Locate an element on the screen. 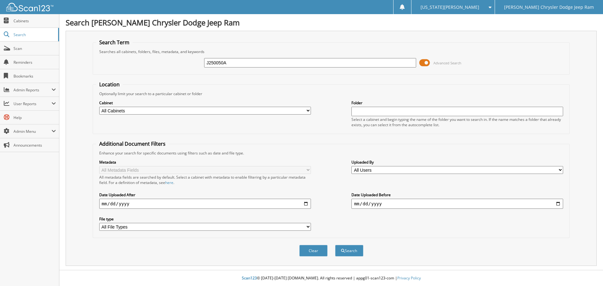 This screenshot has width=603, height=286. label: Date Uploaded Before is located at coordinates (457, 195).